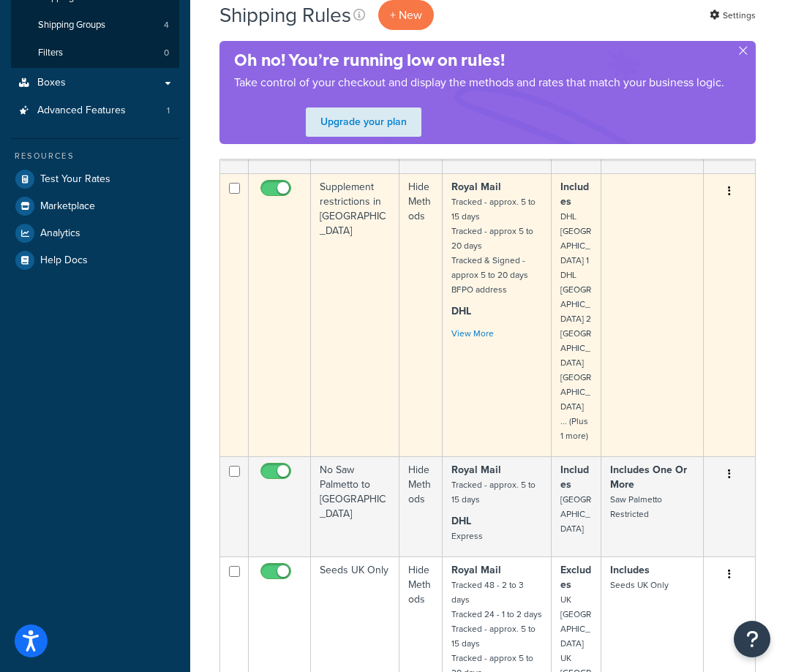  Describe the element at coordinates (95, 111) in the screenshot. I see `li: Advanced Features` at that location.